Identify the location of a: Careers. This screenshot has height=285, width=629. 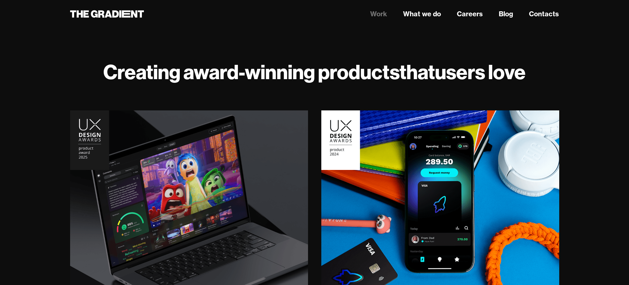
(470, 14).